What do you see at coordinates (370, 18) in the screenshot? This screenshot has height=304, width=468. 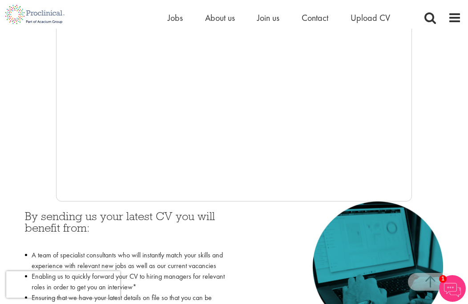 I see `span: Upload CV` at bounding box center [370, 18].